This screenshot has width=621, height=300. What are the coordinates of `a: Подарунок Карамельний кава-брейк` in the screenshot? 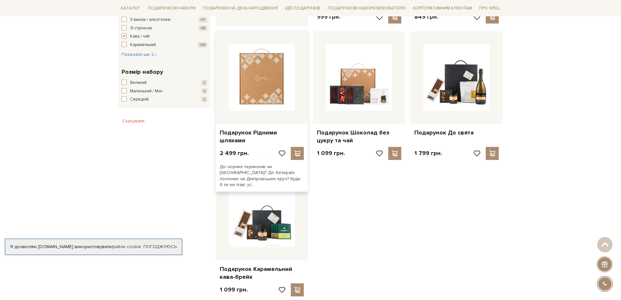 It's located at (262, 272).